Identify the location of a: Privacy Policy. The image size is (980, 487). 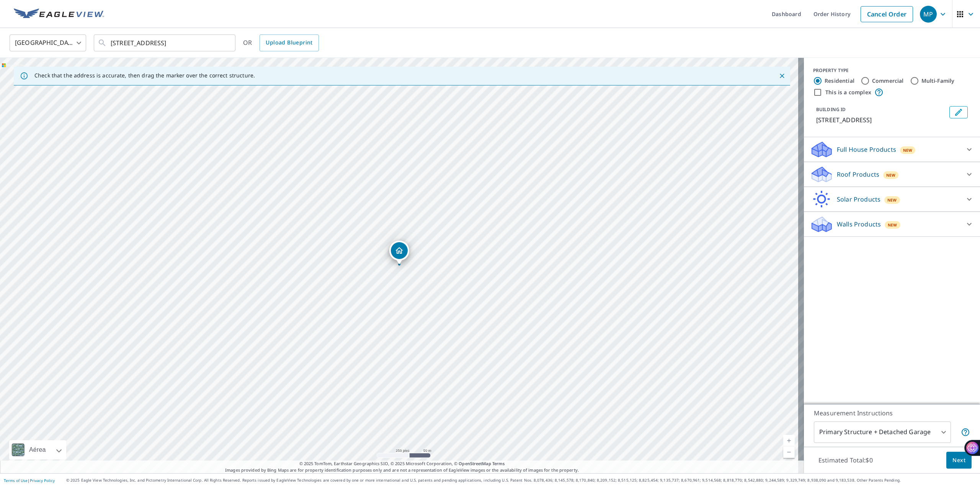
(42, 480).